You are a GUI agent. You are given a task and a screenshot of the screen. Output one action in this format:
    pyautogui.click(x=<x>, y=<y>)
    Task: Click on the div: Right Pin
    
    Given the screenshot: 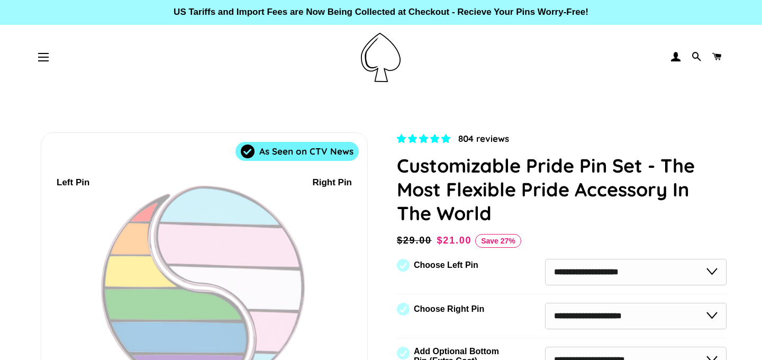 What is the action you would take?
    pyautogui.click(x=332, y=183)
    